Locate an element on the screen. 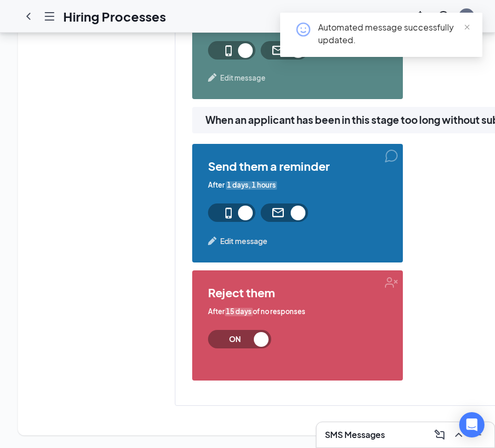  span: 1 days, 1 hours is located at coordinates (252, 185).